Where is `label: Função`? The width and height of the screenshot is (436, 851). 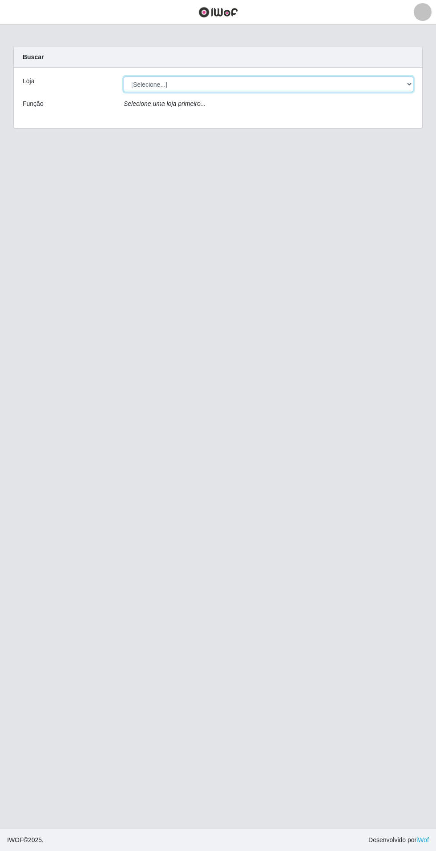
label: Função is located at coordinates (33, 104).